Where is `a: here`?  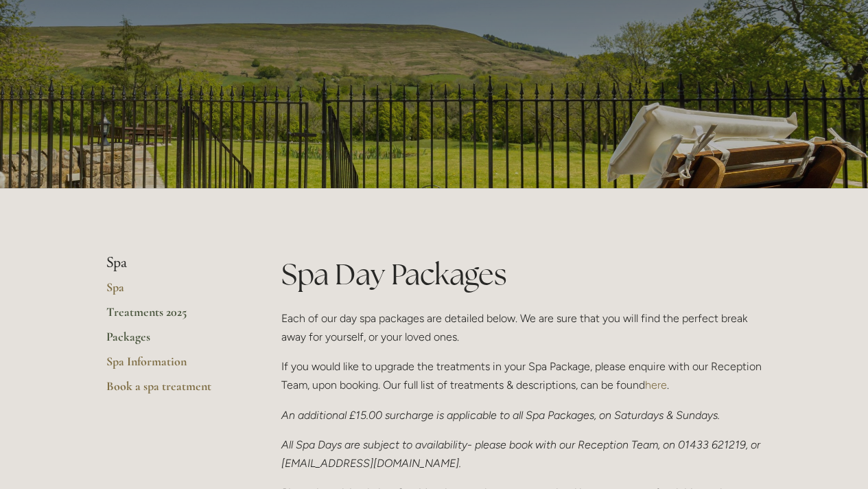 a: here is located at coordinates (656, 384).